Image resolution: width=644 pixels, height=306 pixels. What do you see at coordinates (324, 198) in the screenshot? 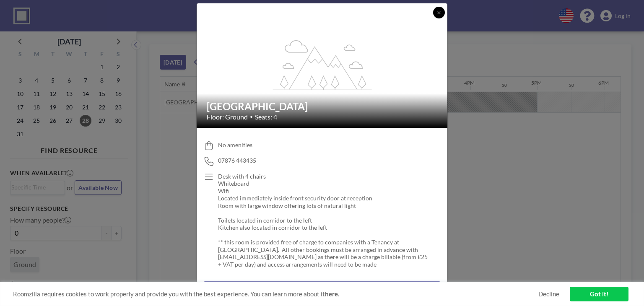
I see `p: Located immediately inside front security door at reception` at bounding box center [324, 198].